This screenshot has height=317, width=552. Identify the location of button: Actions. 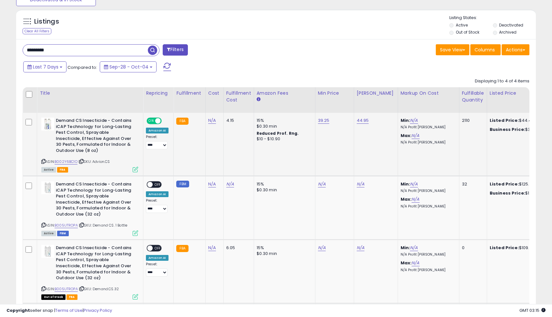
(516, 50).